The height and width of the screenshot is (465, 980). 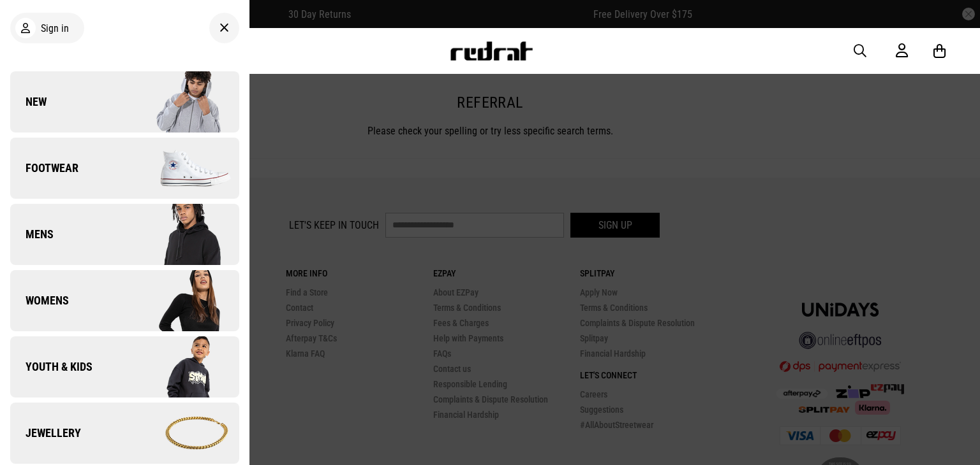 What do you see at coordinates (45, 433) in the screenshot?
I see `span: Jewellery` at bounding box center [45, 433].